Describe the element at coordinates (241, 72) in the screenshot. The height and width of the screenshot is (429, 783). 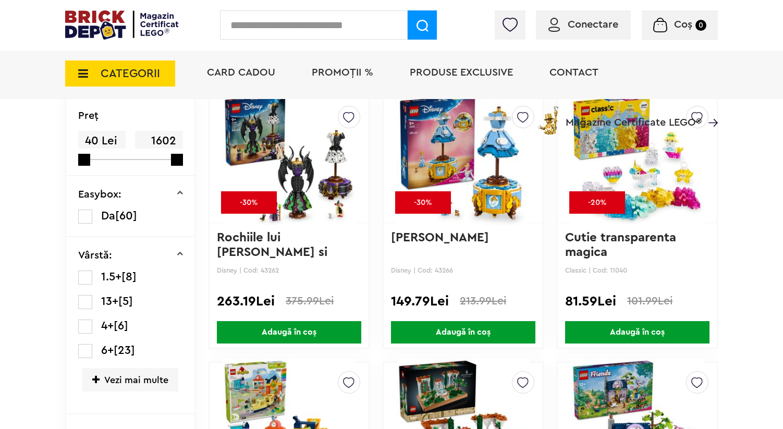
I see `a: Card Cadou` at that location.